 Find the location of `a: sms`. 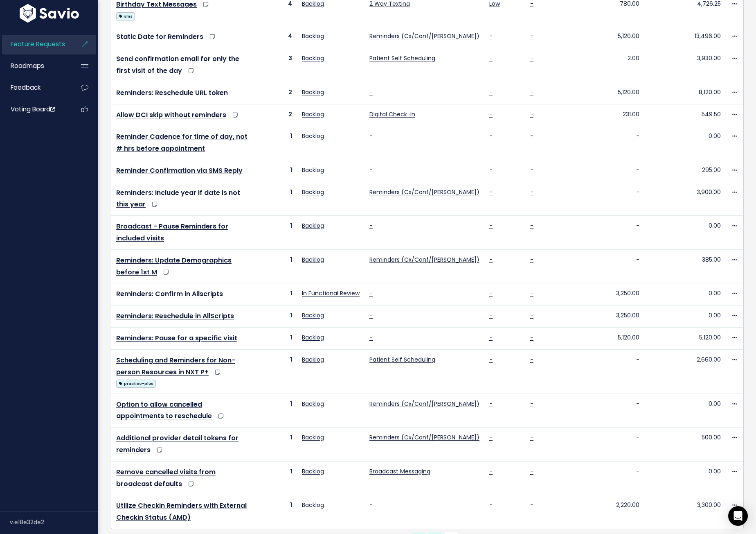

a: sms is located at coordinates (126, 16).